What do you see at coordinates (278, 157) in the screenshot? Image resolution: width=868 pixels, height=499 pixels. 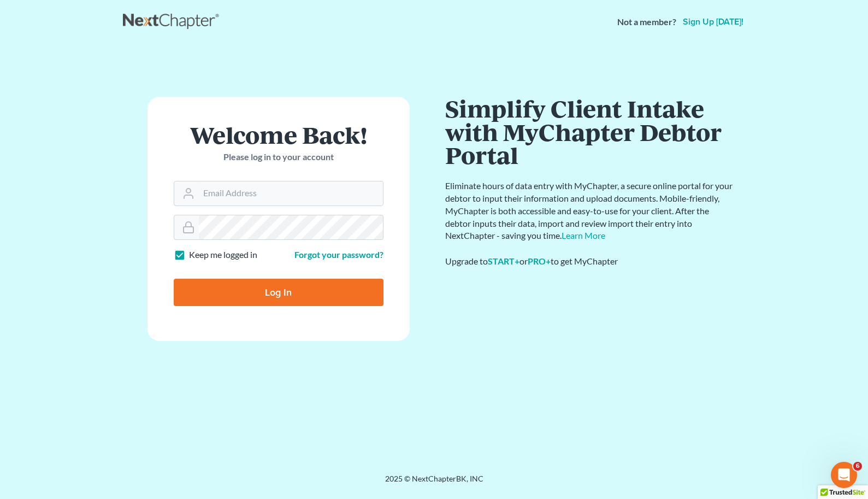 I see `p: Please log in to your account` at bounding box center [278, 157].